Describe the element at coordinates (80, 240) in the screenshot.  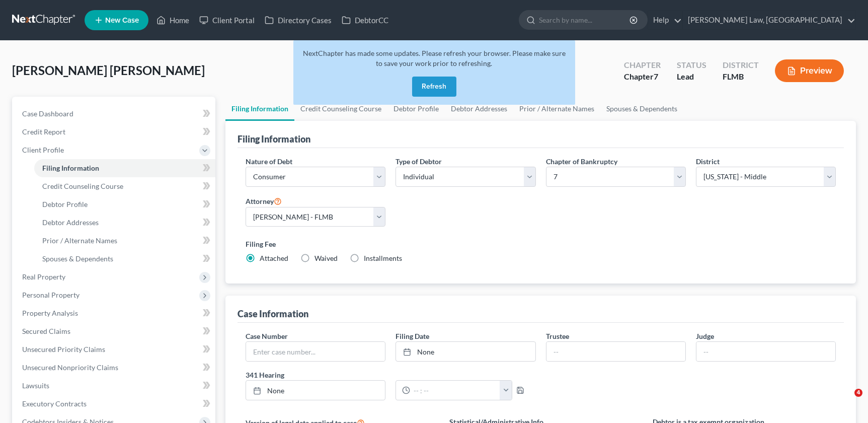
I see `span: Prior / Alternate Names` at that location.